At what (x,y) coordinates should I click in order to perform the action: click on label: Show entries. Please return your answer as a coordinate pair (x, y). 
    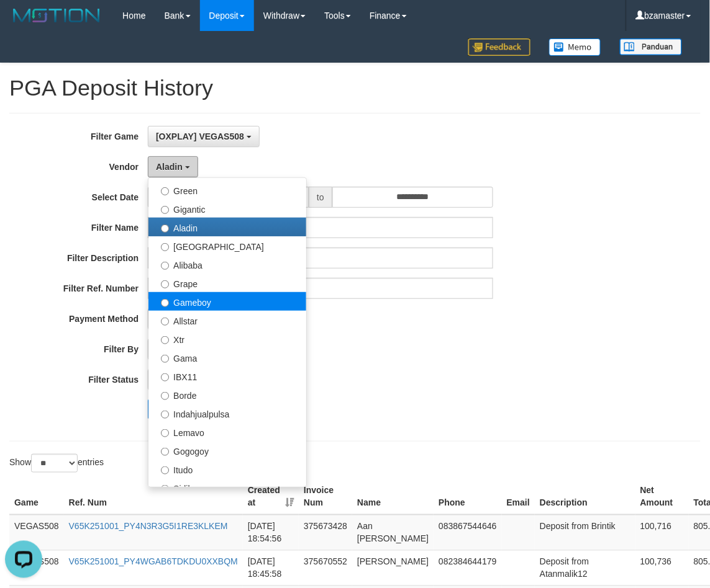
    Looking at the image, I should click on (57, 464).